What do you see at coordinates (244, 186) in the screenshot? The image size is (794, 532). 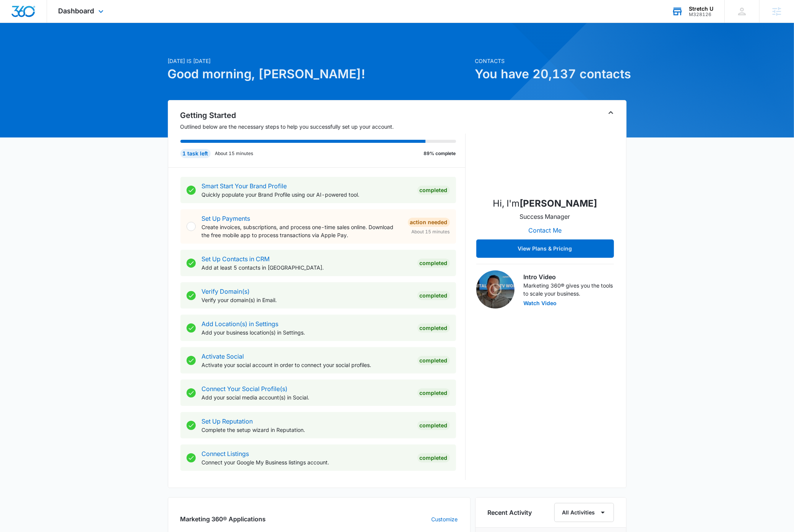 I see `a: Smart Start Your Brand Profile` at bounding box center [244, 186].